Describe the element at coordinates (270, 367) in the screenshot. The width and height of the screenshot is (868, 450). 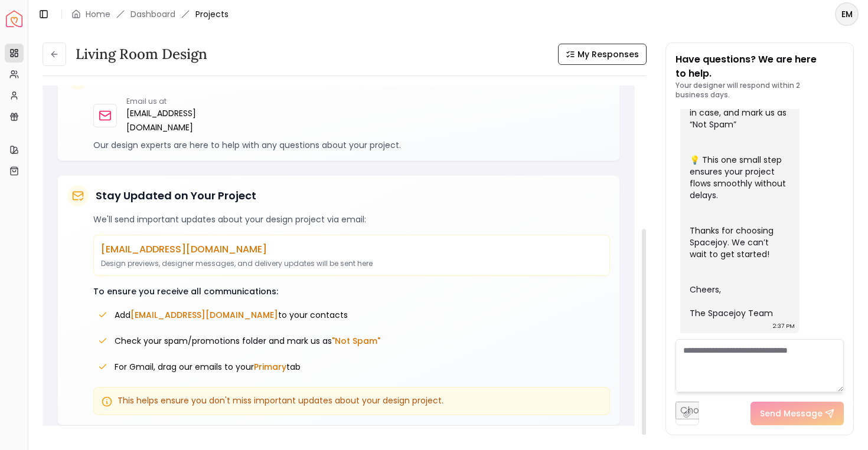
I see `span: Primary` at that location.